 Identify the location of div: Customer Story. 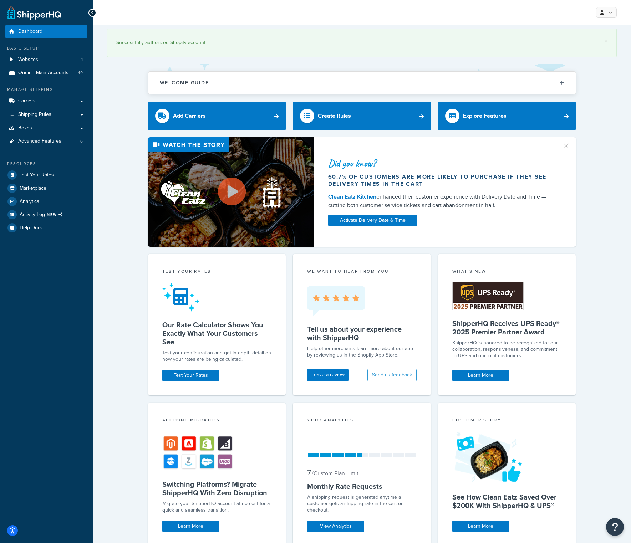
(507, 421).